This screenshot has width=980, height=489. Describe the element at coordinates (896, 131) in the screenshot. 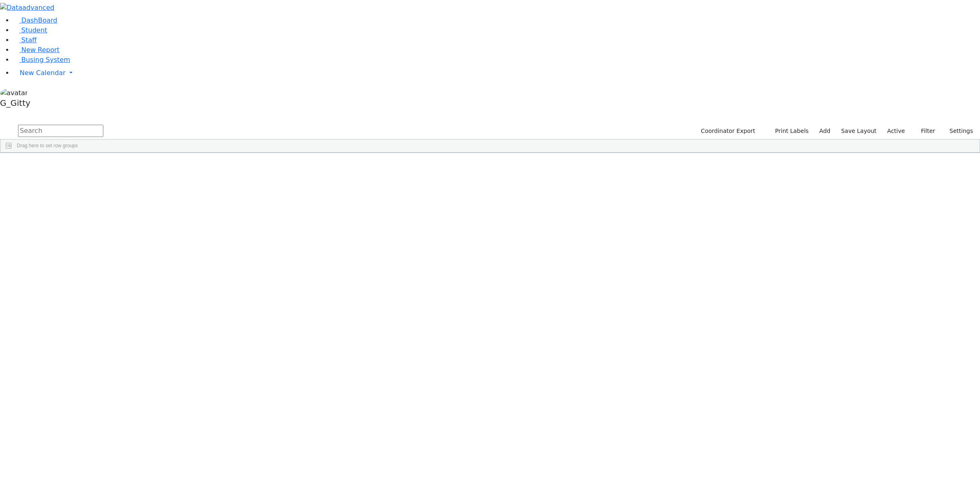

I see `label: Active` at that location.